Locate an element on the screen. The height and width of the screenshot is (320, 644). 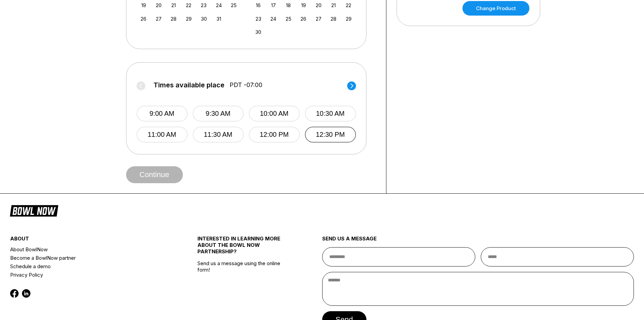
div: Choose Monday, October 27th, 2025 is located at coordinates (158, 19).